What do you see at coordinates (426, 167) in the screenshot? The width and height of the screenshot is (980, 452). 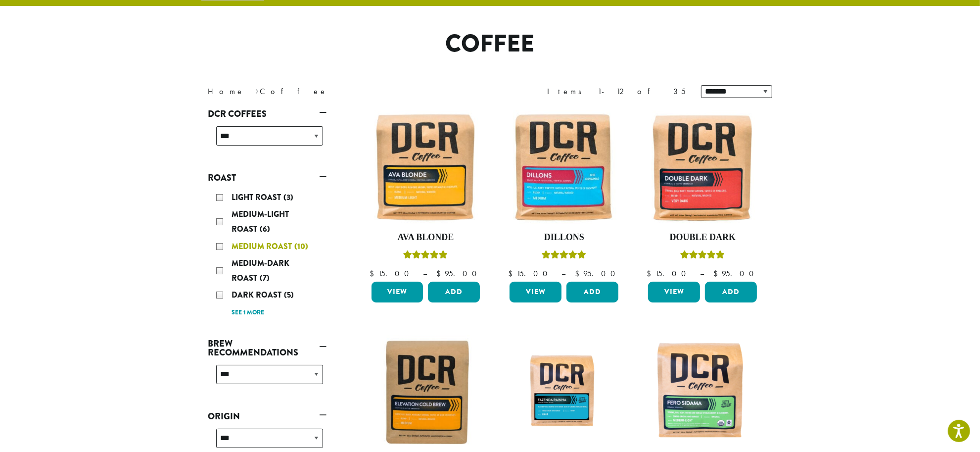 I see `img: Ava-Blonde-12oz-1-300x300.jpg` at bounding box center [426, 167].